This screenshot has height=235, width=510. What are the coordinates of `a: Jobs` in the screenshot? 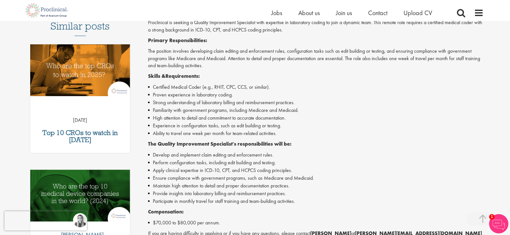 It's located at (277, 13).